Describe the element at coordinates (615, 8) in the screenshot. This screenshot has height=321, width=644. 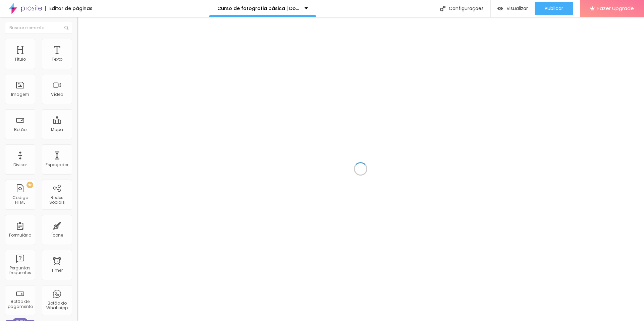
I see `span: Fazer Upgrade` at that location.